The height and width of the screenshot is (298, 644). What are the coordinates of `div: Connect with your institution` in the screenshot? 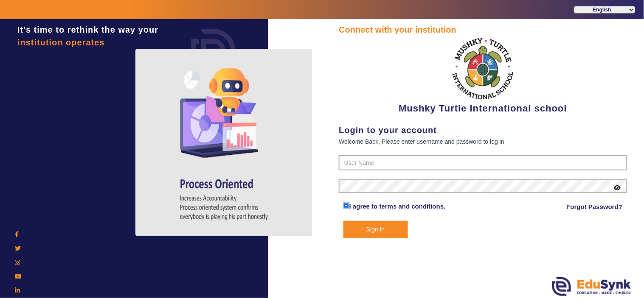 It's located at (483, 30).